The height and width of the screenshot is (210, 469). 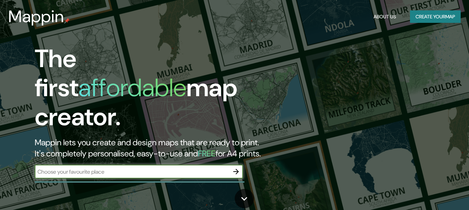 I want to click on button: Create yourmap, so click(x=435, y=17).